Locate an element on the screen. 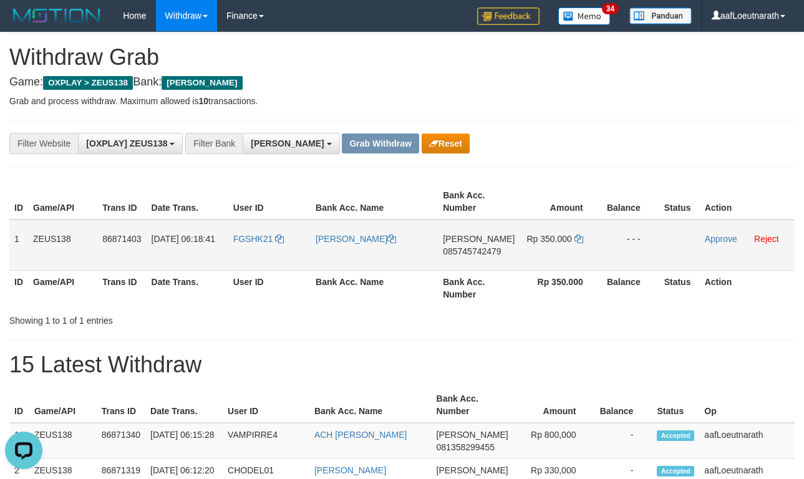 The height and width of the screenshot is (479, 804). button: Reset is located at coordinates (445, 143).